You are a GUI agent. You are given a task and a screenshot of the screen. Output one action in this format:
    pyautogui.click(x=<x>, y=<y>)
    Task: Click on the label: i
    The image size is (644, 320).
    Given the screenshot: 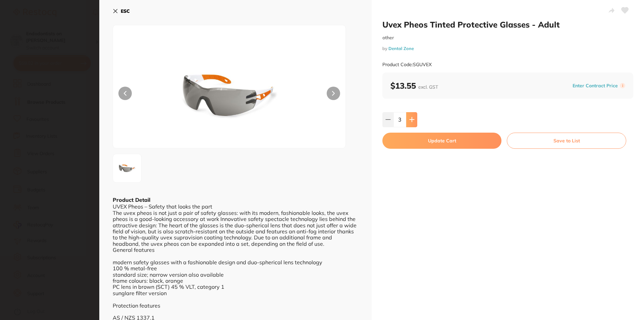 What is the action you would take?
    pyautogui.click(x=623, y=86)
    